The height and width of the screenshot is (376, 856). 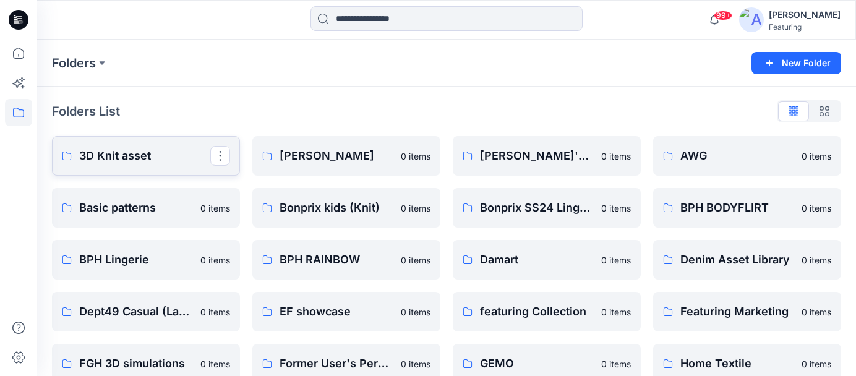 What do you see at coordinates (146, 156) in the screenshot?
I see `a: 3D Knit asset` at bounding box center [146, 156].